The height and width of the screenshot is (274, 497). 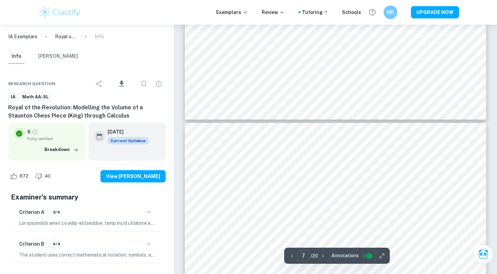 I want to click on p: Royal of the Revolution: Modelling the Volume of a Staunton Chess Piece (King) through Calculus, so click(x=66, y=37).